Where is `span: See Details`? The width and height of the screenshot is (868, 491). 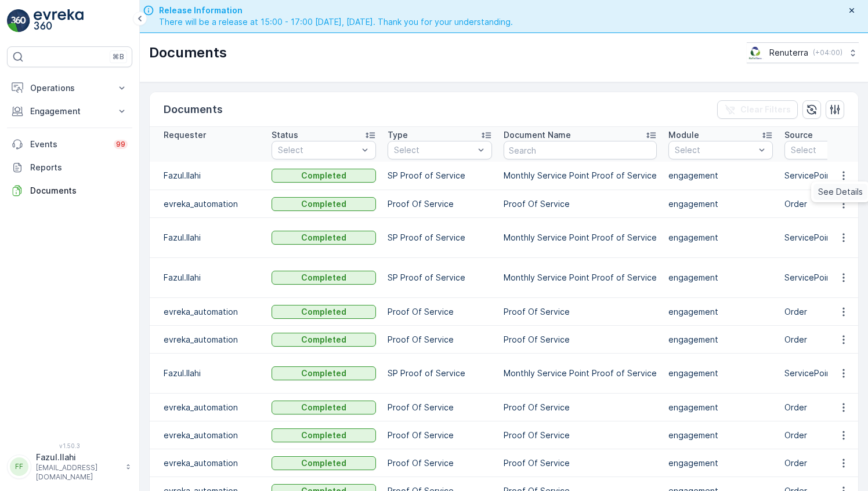 span: See Details is located at coordinates (840, 192).